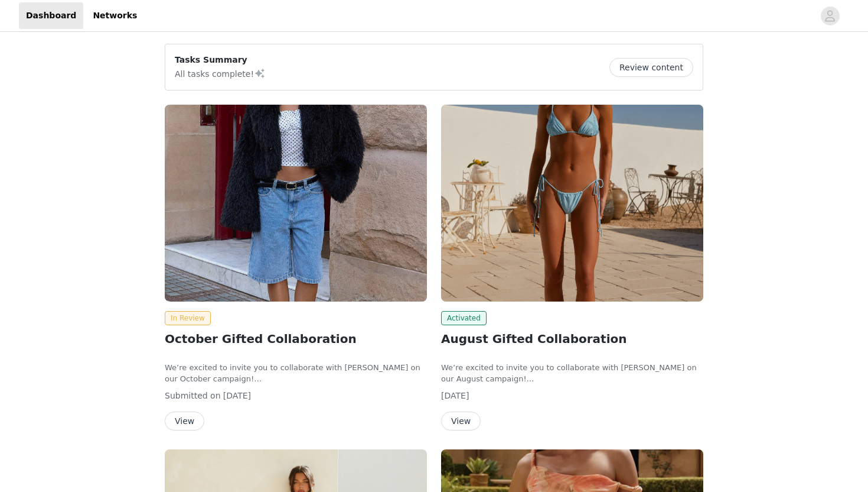  Describe the element at coordinates (51, 15) in the screenshot. I see `a: Dashboard` at that location.